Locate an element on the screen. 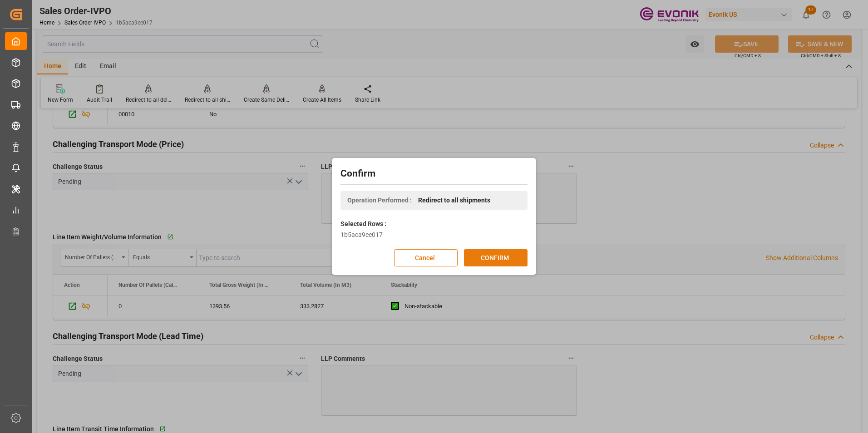 The height and width of the screenshot is (433, 868). button: Cancel is located at coordinates (426, 258).